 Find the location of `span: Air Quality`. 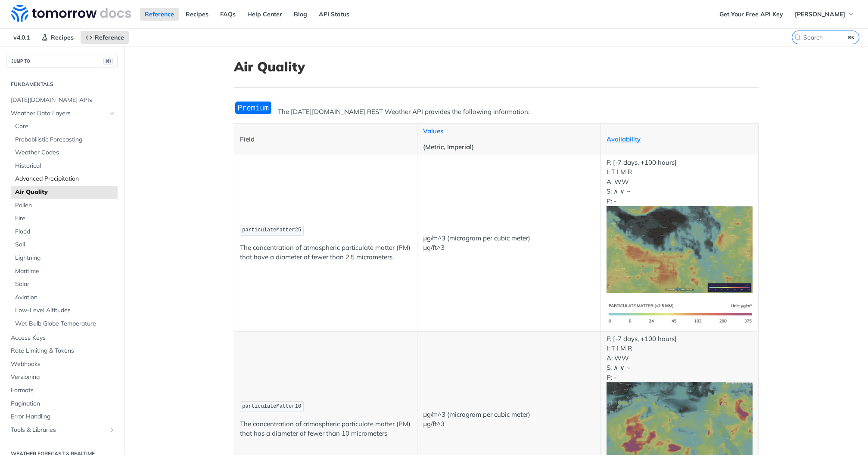

span: Air Quality is located at coordinates (65, 192).